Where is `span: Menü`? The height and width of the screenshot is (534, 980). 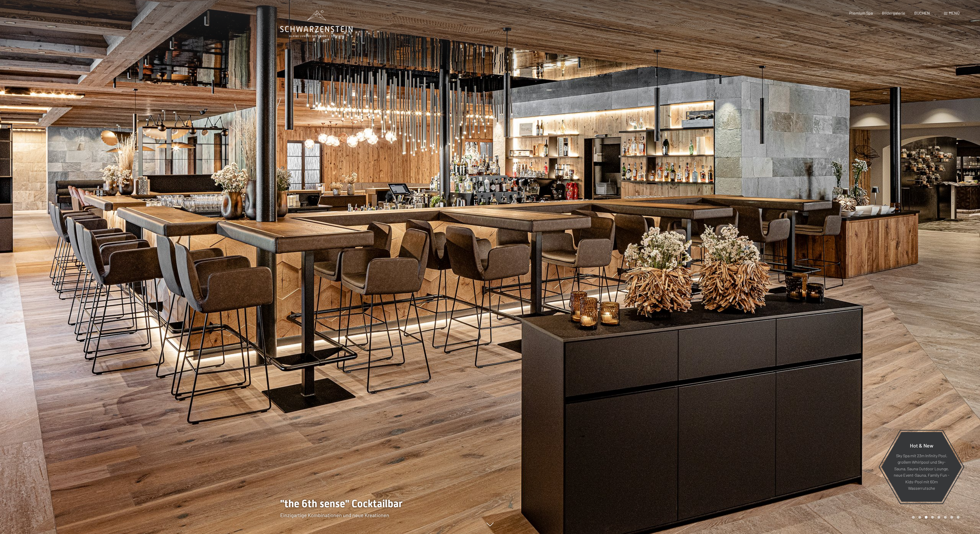
span: Menü is located at coordinates (954, 13).